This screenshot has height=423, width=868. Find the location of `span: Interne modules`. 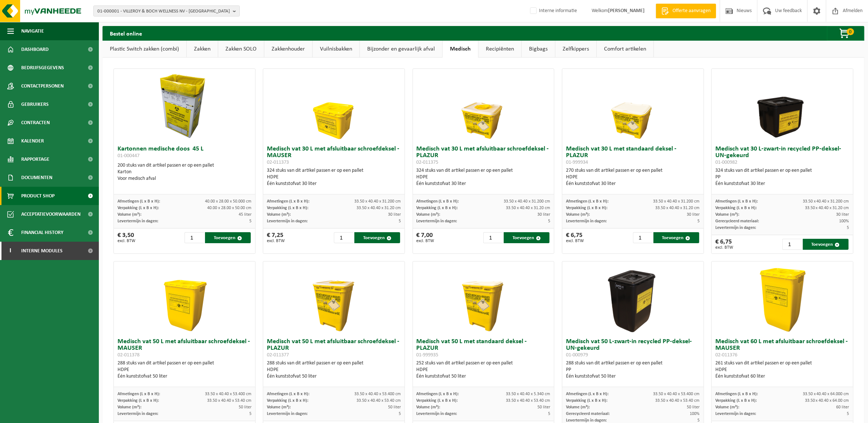

span: Interne modules is located at coordinates (41, 251).